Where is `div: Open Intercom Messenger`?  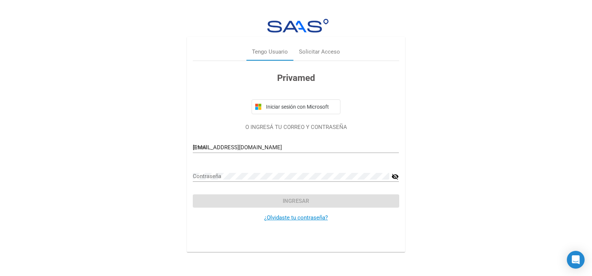
div: Open Intercom Messenger is located at coordinates (576, 260).